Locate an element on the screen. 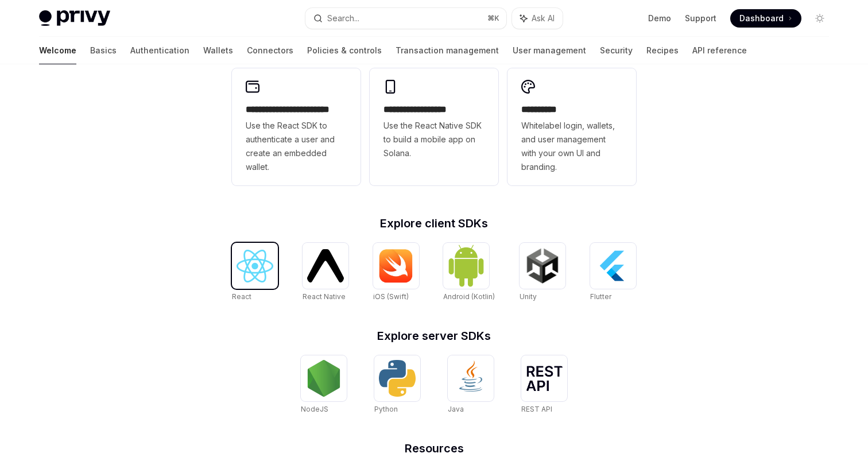  a: ReactReact is located at coordinates (255, 273).